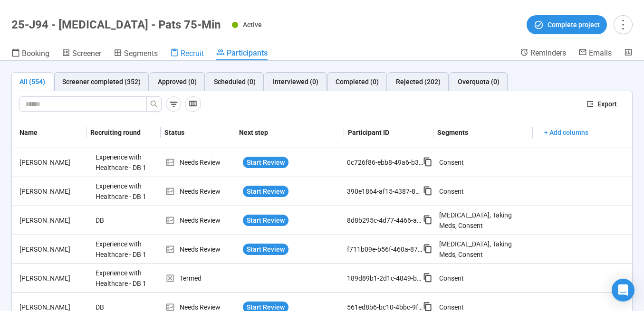 The width and height of the screenshot is (644, 311). I want to click on div: Screener completed (352), so click(101, 82).